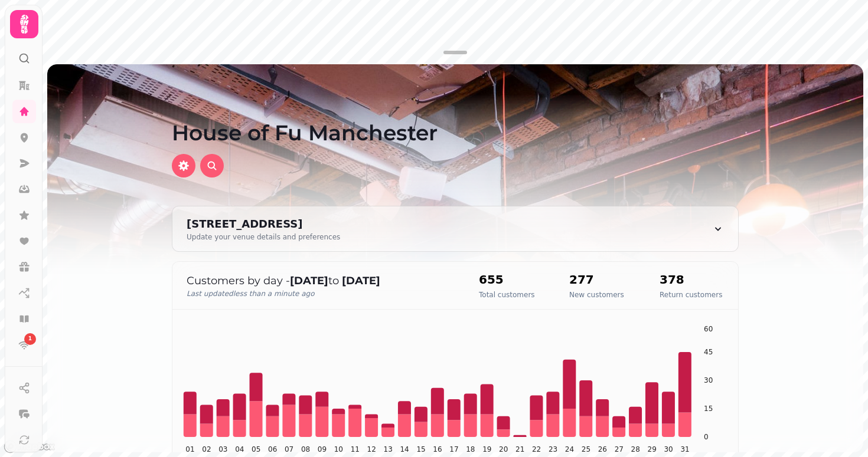  I want to click on tspan: 45, so click(708, 353).